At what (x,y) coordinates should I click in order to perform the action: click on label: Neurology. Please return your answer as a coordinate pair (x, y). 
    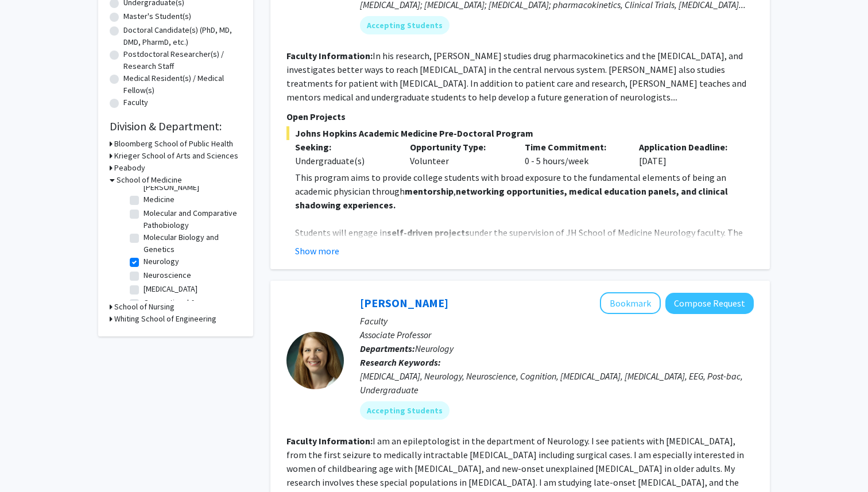
    Looking at the image, I should click on (162, 261).